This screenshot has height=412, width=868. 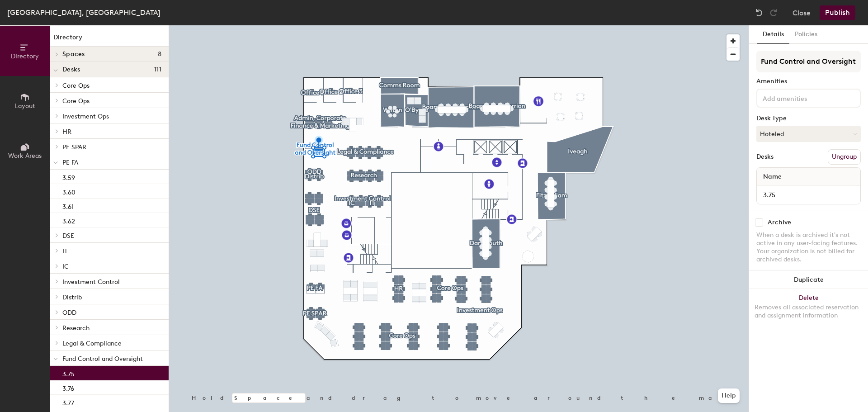 I want to click on img: Redo, so click(x=774, y=12).